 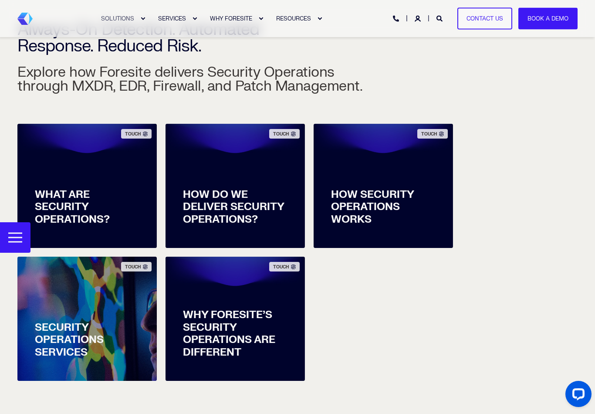 I want to click on span: RESOURCES, so click(x=294, y=18).